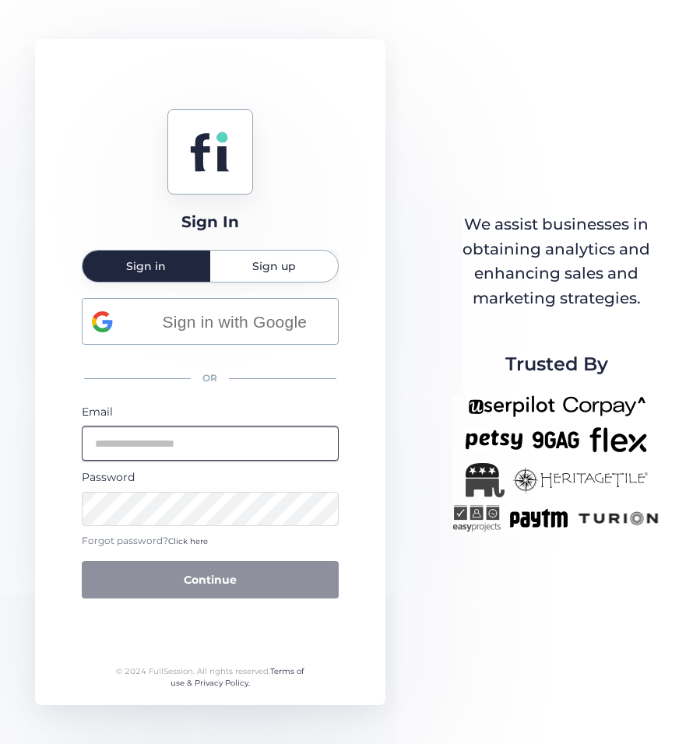  I want to click on img: 9gag-new.png, so click(555, 439).